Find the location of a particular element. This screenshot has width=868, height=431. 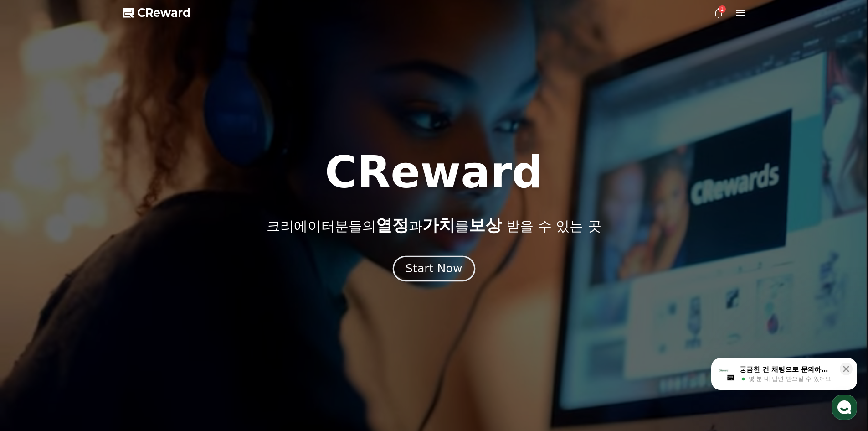

div: 1 is located at coordinates (722, 9).